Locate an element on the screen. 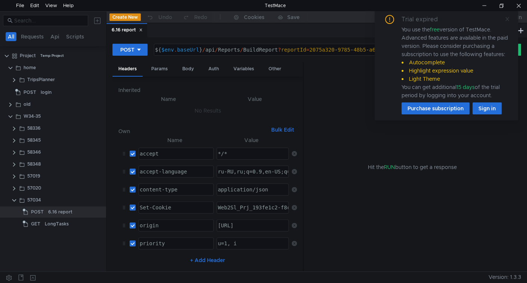 The image size is (527, 283). div: home is located at coordinates (30, 68).